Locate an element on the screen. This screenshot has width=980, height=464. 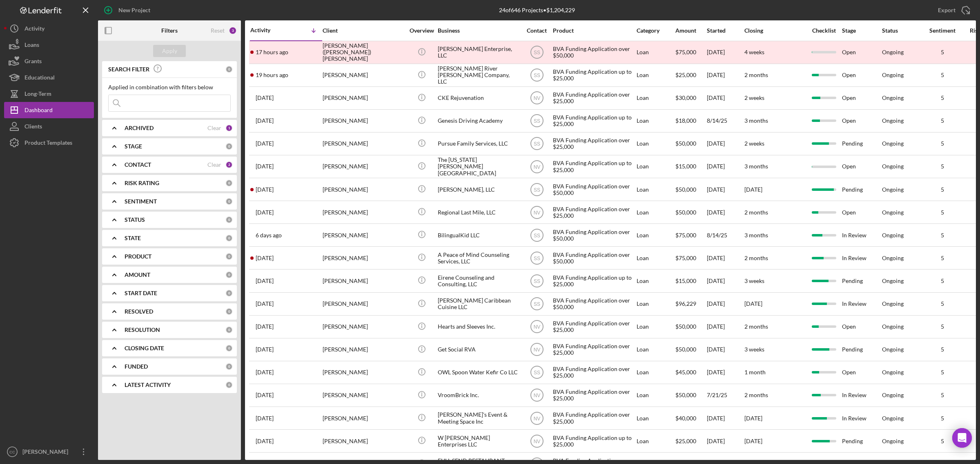
b: STATE is located at coordinates (133, 238).